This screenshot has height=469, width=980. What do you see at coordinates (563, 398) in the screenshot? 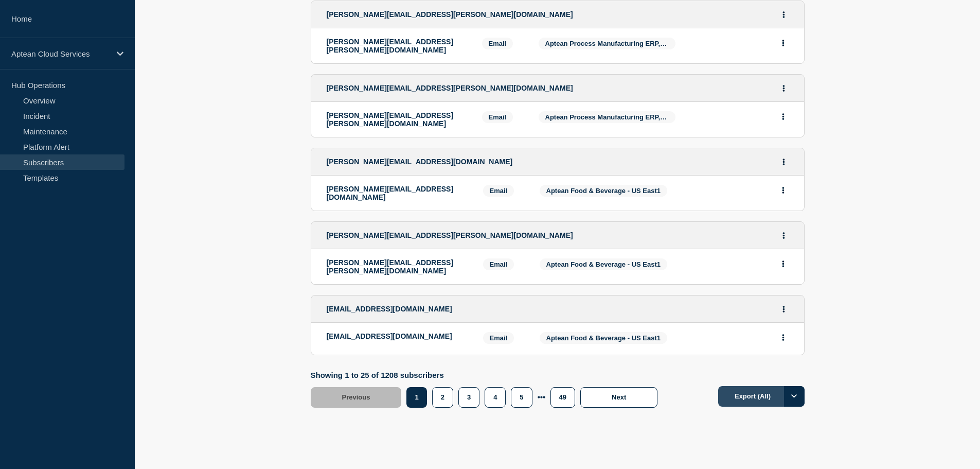
I see `button: 49` at bounding box center [563, 398].